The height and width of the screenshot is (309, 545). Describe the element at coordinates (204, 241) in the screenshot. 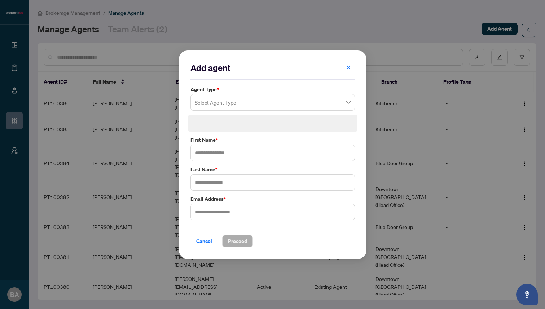

I see `span: Cancel` at that location.